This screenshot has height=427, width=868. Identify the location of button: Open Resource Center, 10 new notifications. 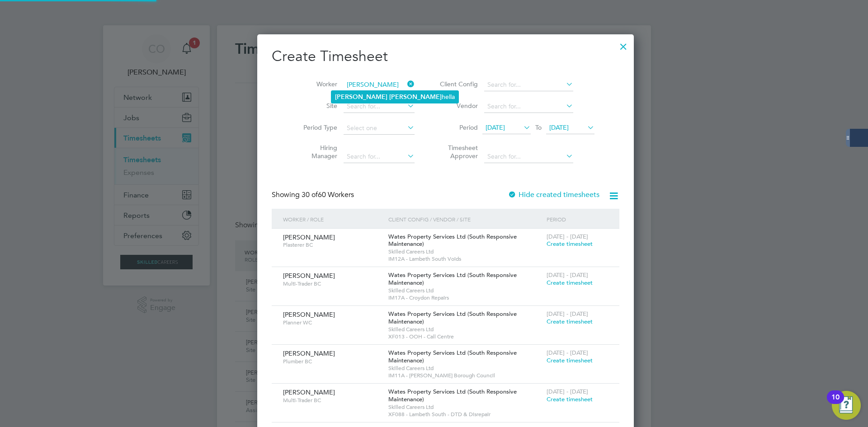
(846, 405).